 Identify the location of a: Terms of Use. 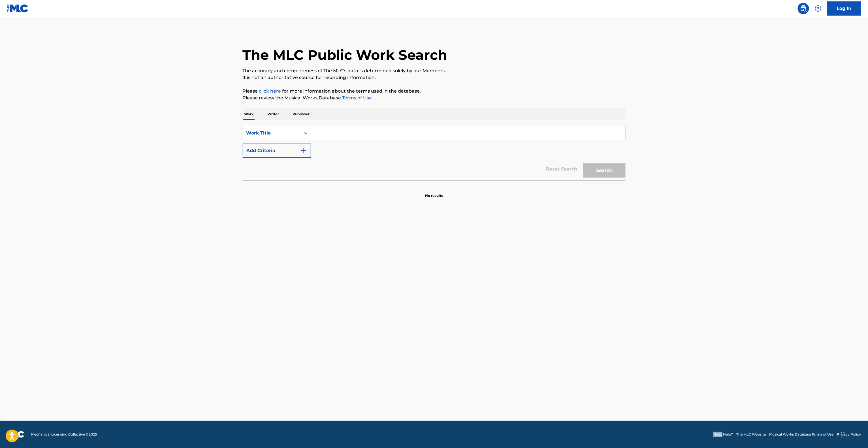
(357, 98).